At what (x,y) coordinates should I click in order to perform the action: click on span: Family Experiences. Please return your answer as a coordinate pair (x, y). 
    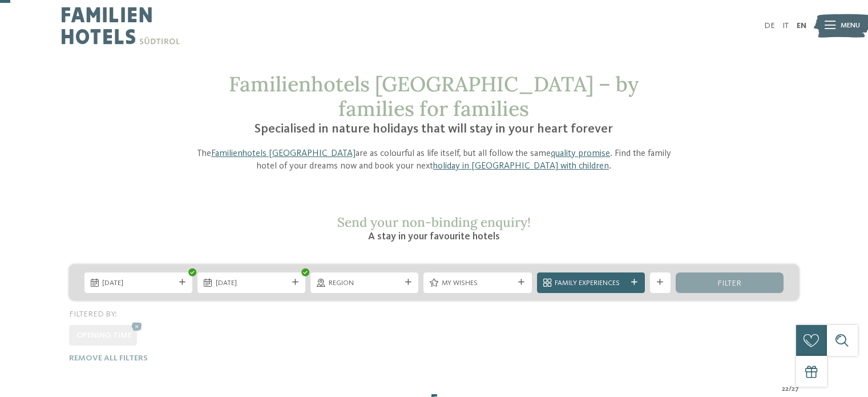
    Looking at the image, I should click on (591, 283).